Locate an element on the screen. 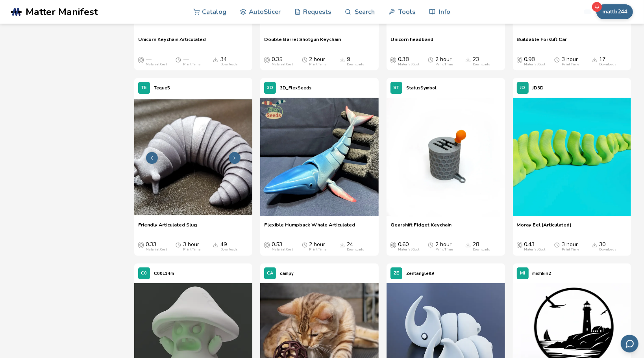 This screenshot has width=644, height=358. a: Friendly Articulated Slug is located at coordinates (167, 228).